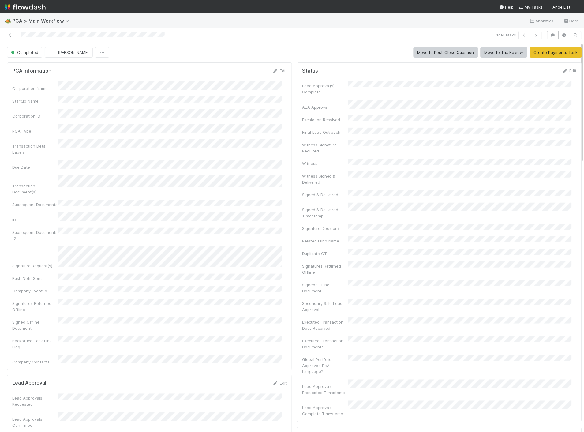  Describe the element at coordinates (556, 52) in the screenshot. I see `button: Create Payments Task` at that location.